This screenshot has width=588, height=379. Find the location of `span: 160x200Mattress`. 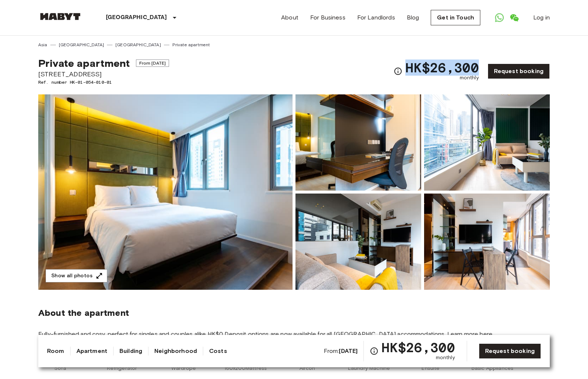

span: 160x200Mattress is located at coordinates (246, 368).